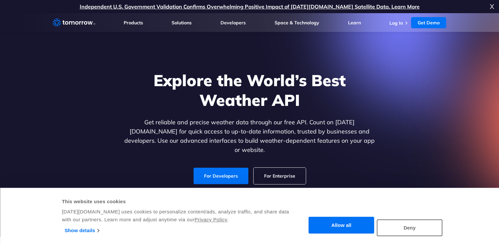 This screenshot has width=499, height=244. I want to click on a: For Developers, so click(221, 176).